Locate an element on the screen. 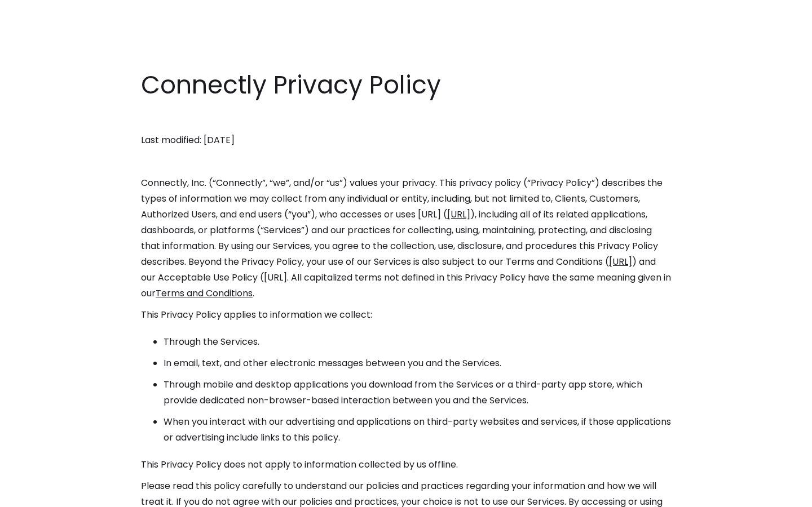 Image resolution: width=812 pixels, height=507 pixels. ul: Language list is located at coordinates (45, 496).